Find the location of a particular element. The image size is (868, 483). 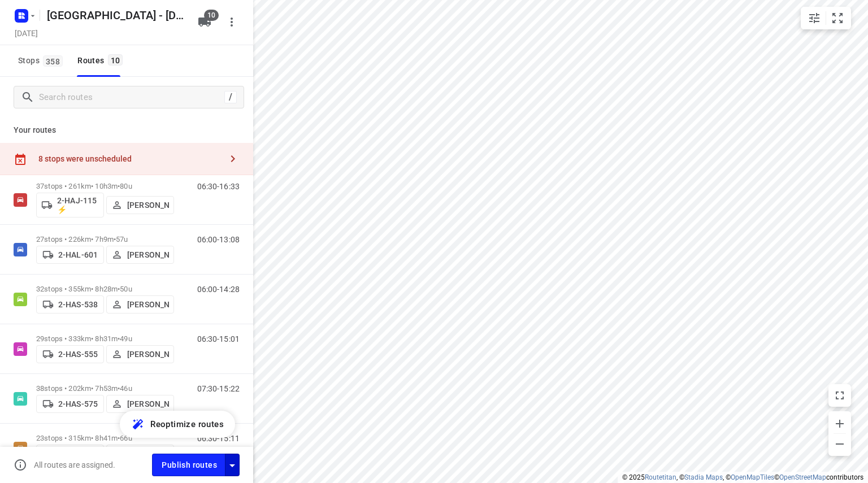

p: 37 stops • 261km • 10h3m is located at coordinates (105, 186).